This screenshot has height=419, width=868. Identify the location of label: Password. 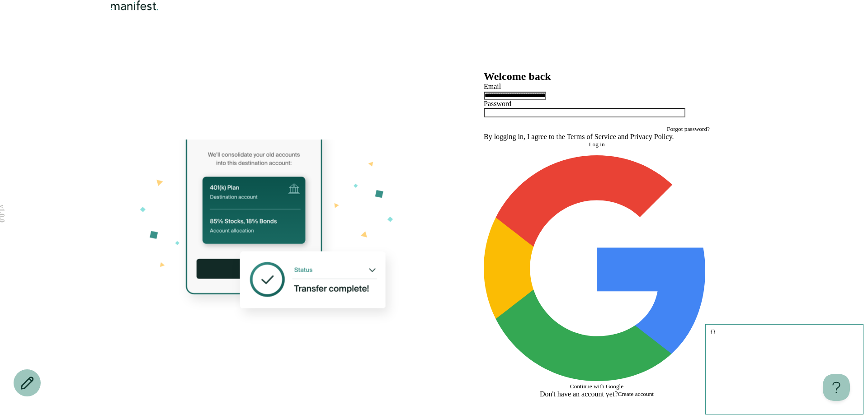
(497, 103).